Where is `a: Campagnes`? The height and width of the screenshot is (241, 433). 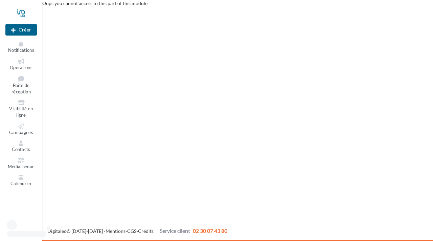
a: Campagnes is located at coordinates (21, 129).